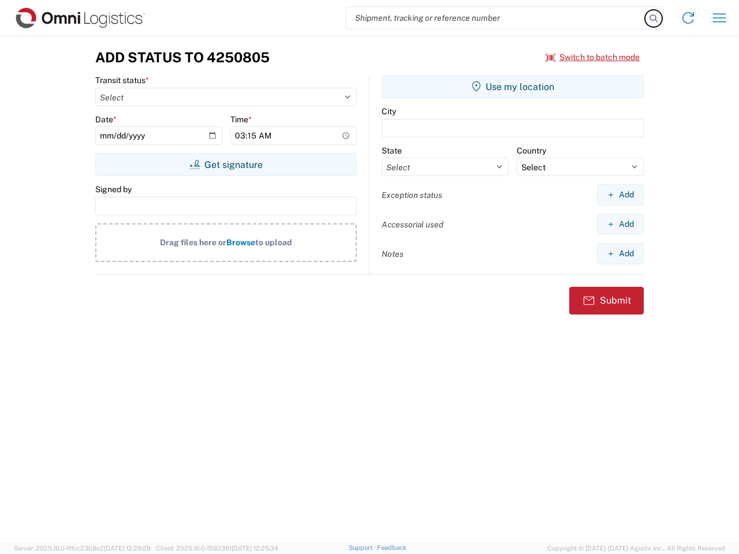 Image resolution: width=739 pixels, height=554 pixels. What do you see at coordinates (193, 242) in the screenshot?
I see `span: Drag files here or` at bounding box center [193, 242].